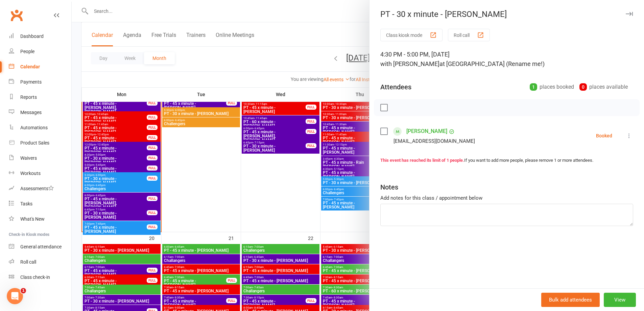 This screenshot has width=644, height=311. Describe the element at coordinates (28, 97) in the screenshot. I see `div: Reports` at that location.